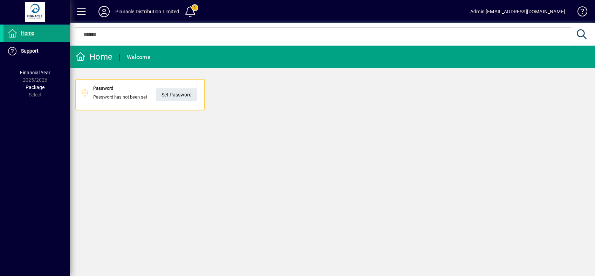  Describe the element at coordinates (177, 95) in the screenshot. I see `span: Set Password` at that location.